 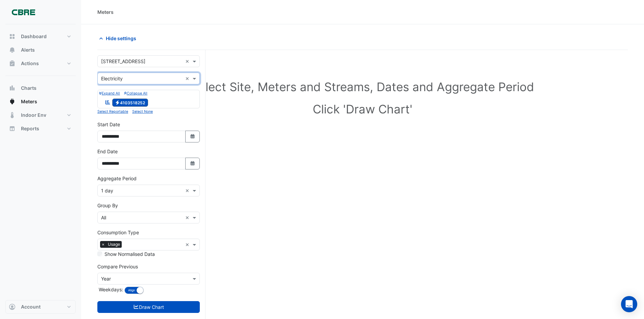 I want to click on small: Select None, so click(x=142, y=111).